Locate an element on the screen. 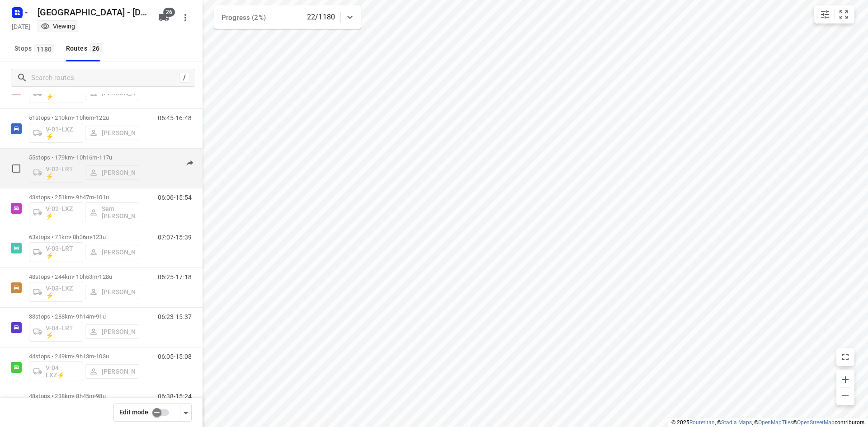 The height and width of the screenshot is (427, 868). span: 1180 is located at coordinates (44, 49).